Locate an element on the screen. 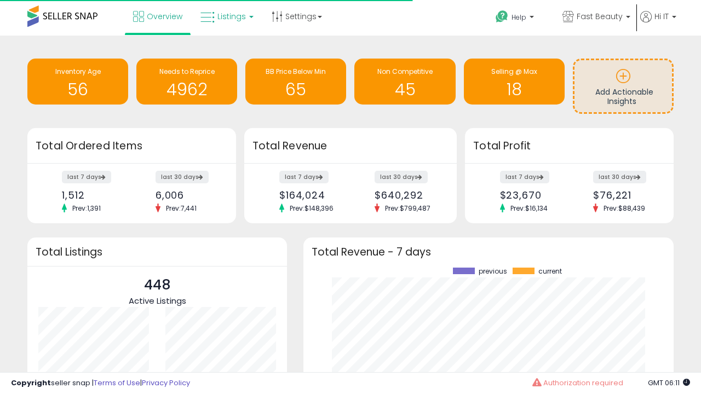 The height and width of the screenshot is (394, 701). div: $76,221 is located at coordinates (624, 195).